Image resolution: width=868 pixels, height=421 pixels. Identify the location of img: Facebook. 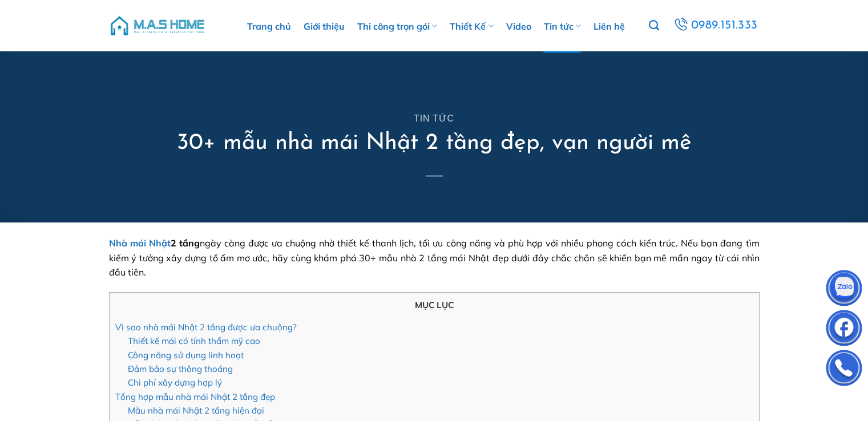
(844, 330).